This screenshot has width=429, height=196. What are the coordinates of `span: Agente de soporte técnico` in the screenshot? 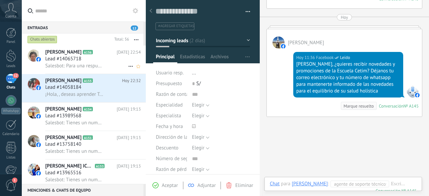 It's located at (358, 184).